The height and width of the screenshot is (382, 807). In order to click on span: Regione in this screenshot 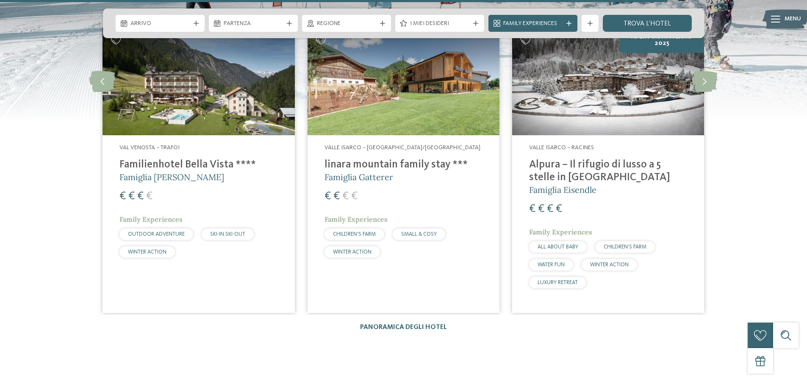, I will do `click(346, 24)`.